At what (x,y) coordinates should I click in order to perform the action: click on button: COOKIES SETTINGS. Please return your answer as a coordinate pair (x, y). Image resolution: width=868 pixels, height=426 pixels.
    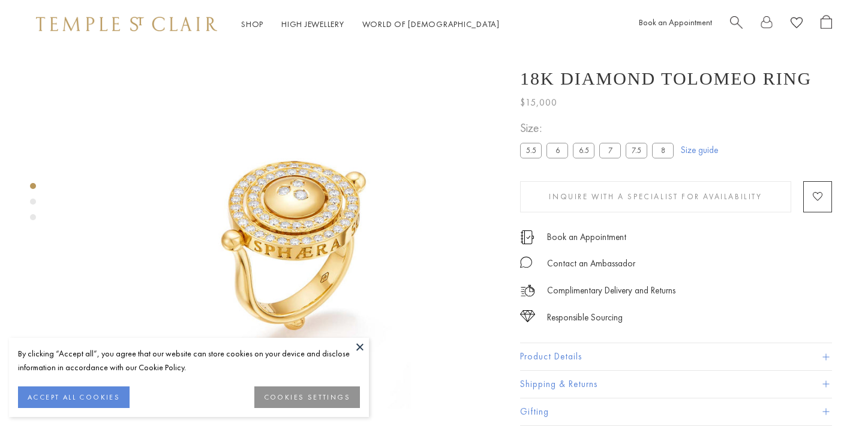
    Looking at the image, I should click on (307, 397).